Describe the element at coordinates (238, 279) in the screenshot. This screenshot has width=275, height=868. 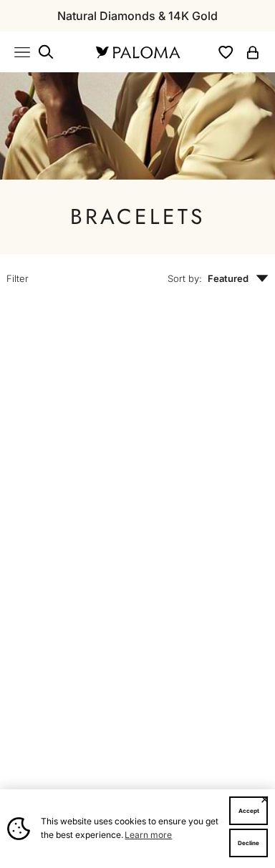
I see `span: Featured` at that location.